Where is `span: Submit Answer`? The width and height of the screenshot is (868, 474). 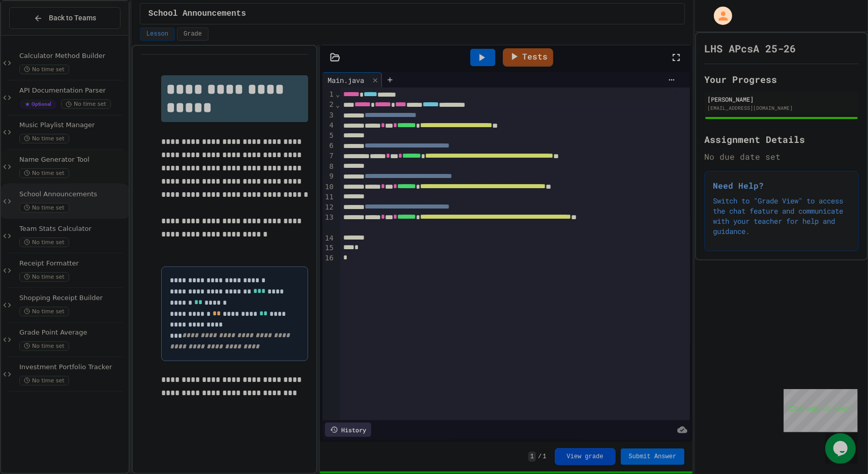
span: Submit Answer is located at coordinates (653, 457).